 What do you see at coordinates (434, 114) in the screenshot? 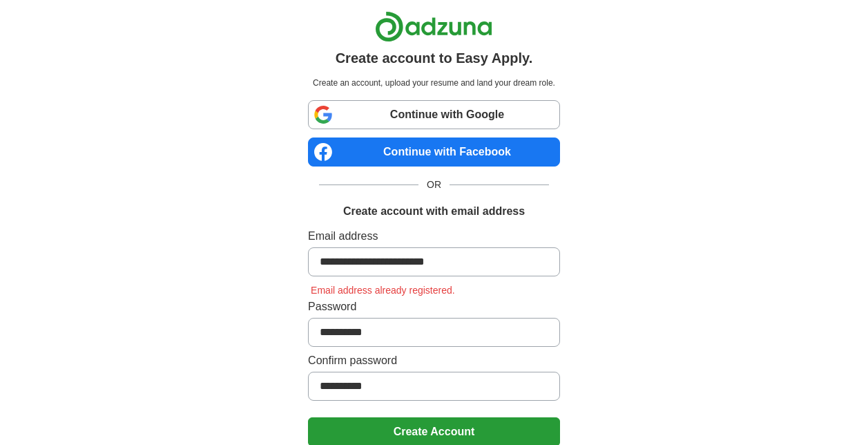
I see `a: Continue with Google` at bounding box center [434, 114].